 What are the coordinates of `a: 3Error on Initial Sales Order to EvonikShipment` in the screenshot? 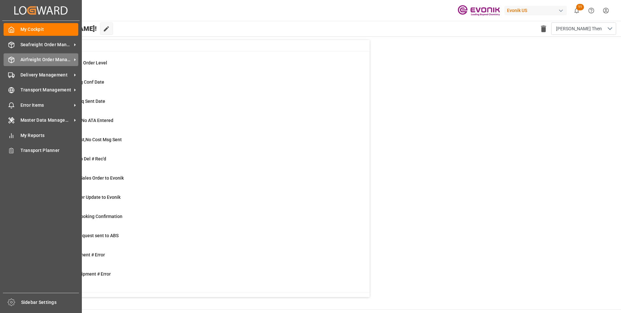 It's located at (198, 181).